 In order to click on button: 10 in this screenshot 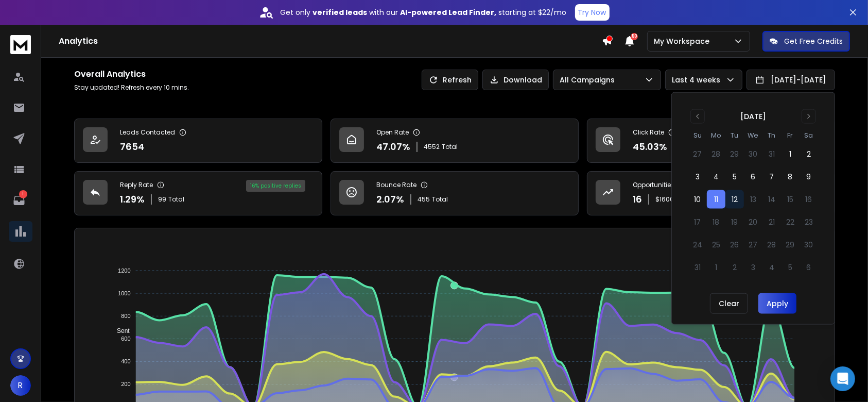, I will do `click(697, 199)`.